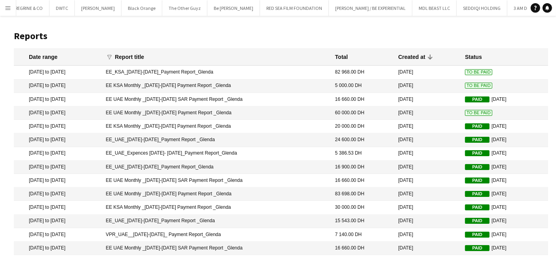  Describe the element at coordinates (341, 57) in the screenshot. I see `div: Total` at that location.